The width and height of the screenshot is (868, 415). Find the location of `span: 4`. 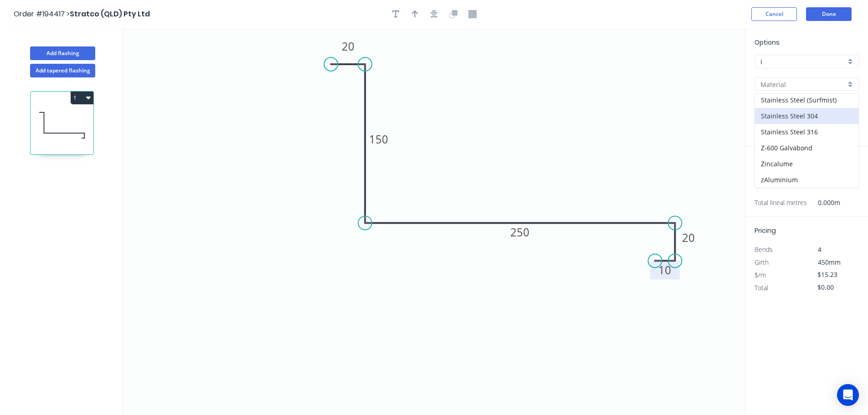

span: 4 is located at coordinates (819, 249).